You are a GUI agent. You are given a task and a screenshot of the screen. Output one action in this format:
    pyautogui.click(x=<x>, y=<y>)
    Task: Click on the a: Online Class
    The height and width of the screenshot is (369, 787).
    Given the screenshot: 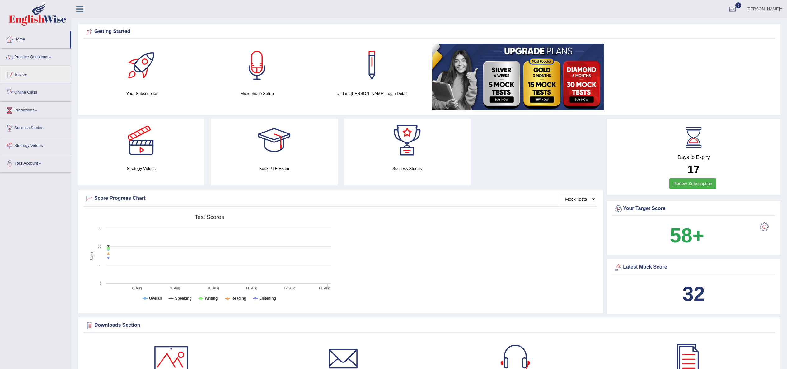 What is the action you would take?
    pyautogui.click(x=36, y=92)
    